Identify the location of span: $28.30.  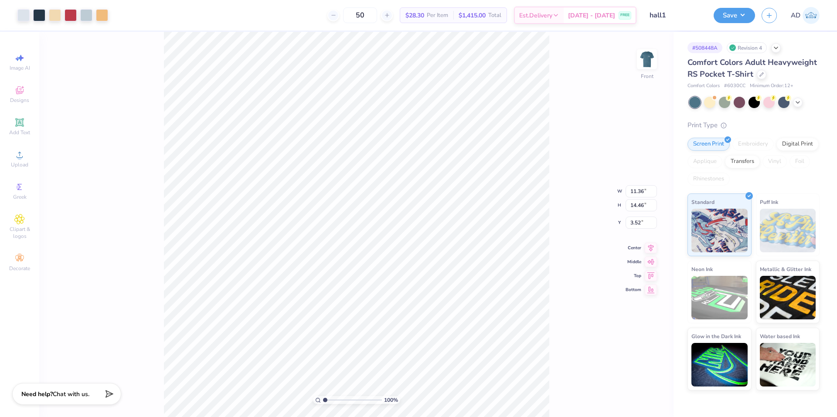
(414, 15).